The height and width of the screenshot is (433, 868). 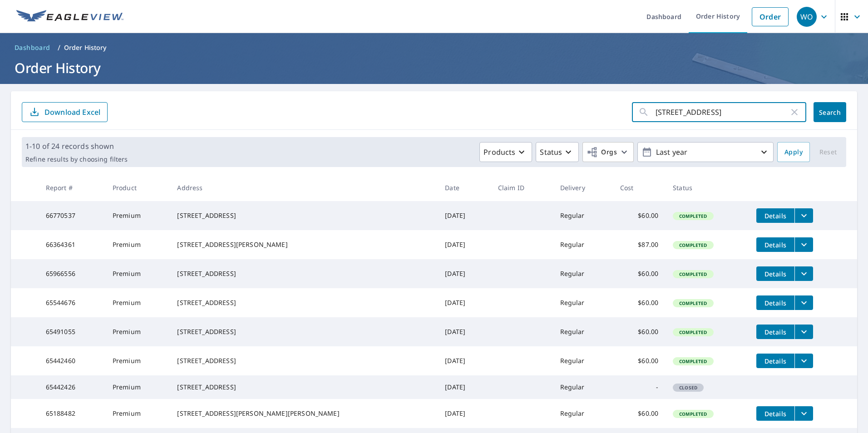 What do you see at coordinates (72, 413) in the screenshot?
I see `td: 65188482` at bounding box center [72, 413].